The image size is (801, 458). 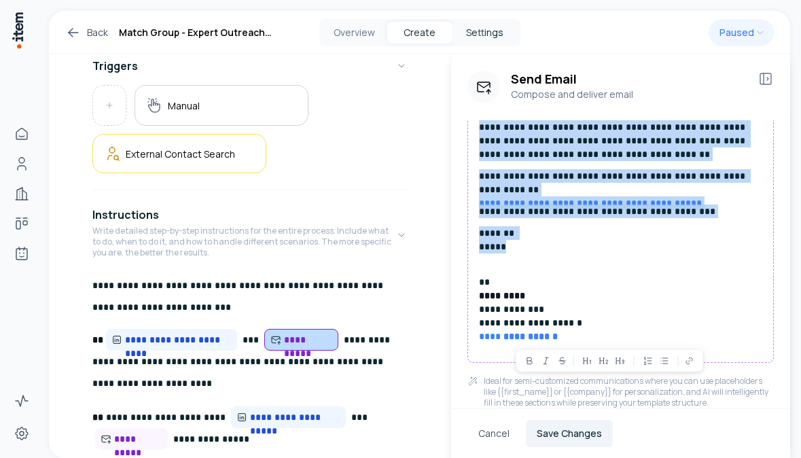 I want to click on h4: Instructions, so click(x=126, y=215).